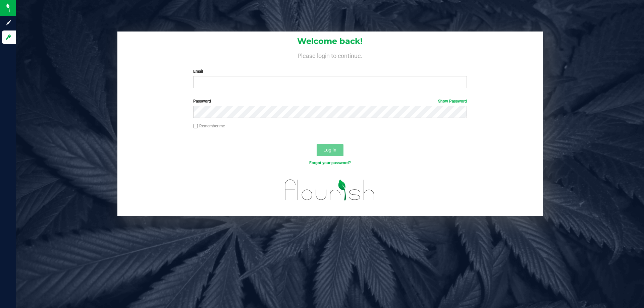  I want to click on a: Forgot your password?, so click(330, 163).